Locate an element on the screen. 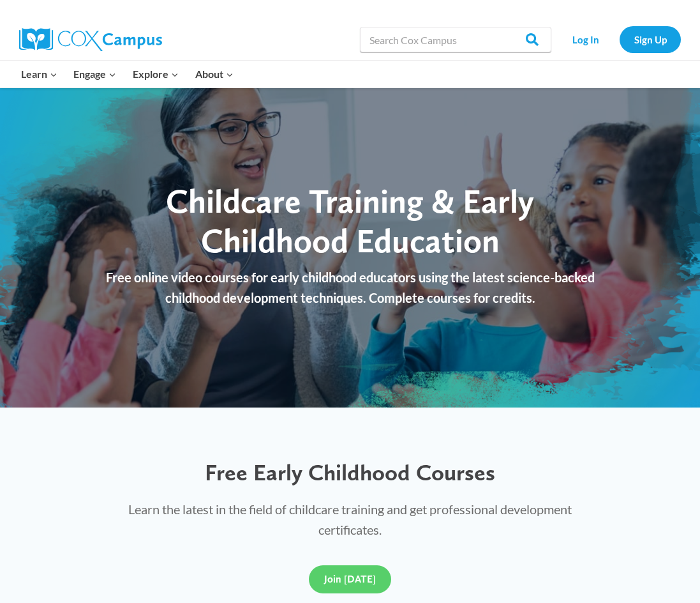 The image size is (700, 603). span: Learn is located at coordinates (39, 74).